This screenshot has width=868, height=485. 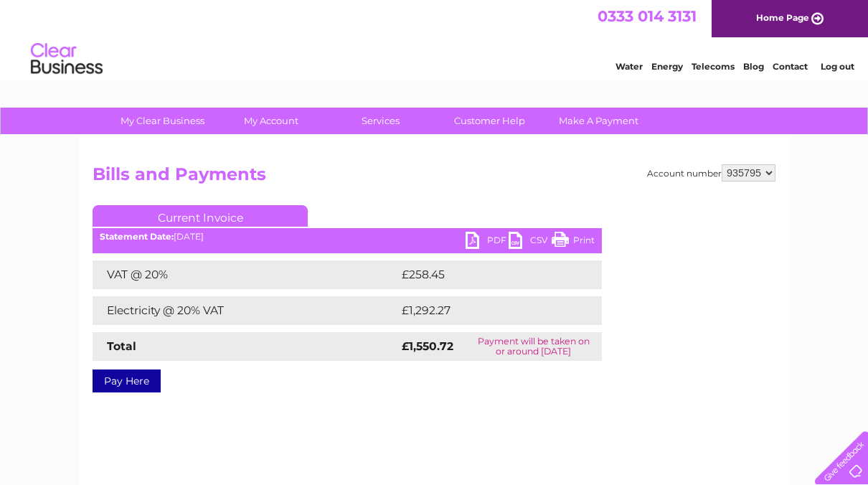 I want to click on a: Pay Here, so click(x=127, y=381).